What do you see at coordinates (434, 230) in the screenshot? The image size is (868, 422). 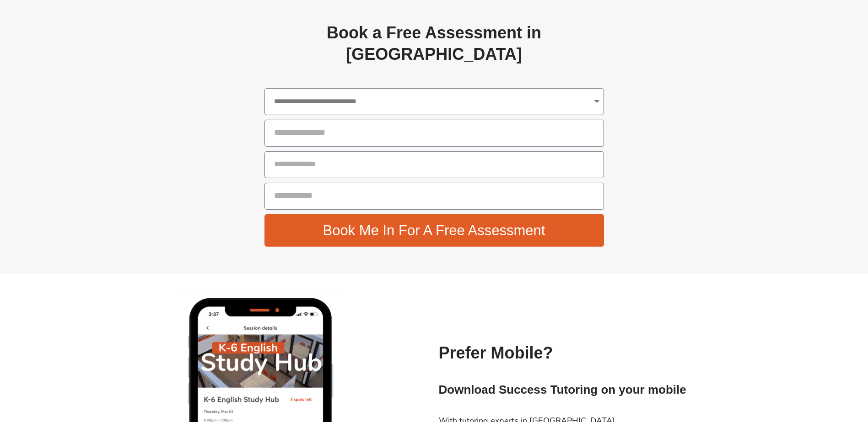 I see `span: Book Me In For A Free Assessment` at bounding box center [434, 230].